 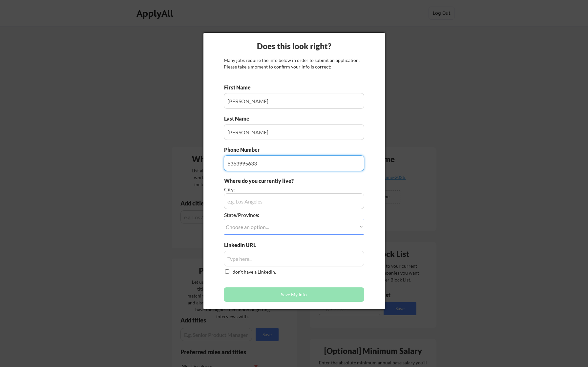 I want to click on div: Where do you currently live?, so click(x=276, y=181).